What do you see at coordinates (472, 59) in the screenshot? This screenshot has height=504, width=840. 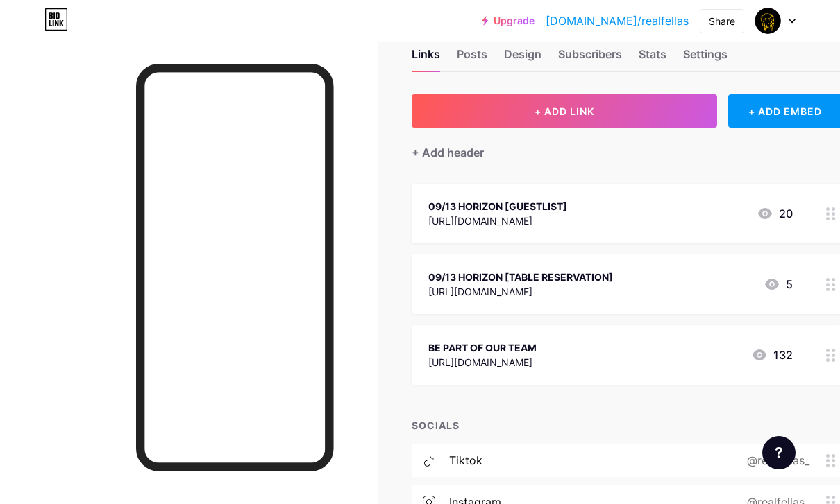 I see `div: Posts` at bounding box center [472, 59].